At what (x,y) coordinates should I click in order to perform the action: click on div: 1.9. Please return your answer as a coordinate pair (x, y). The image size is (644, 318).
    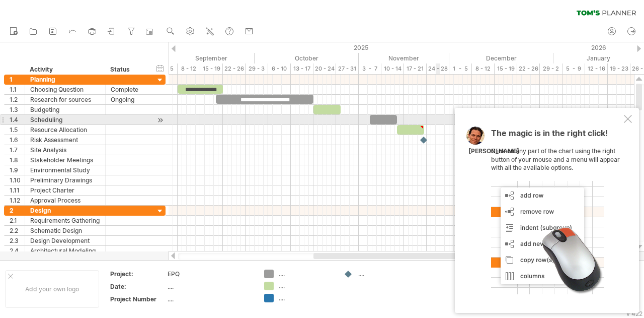
    Looking at the image, I should click on (17, 170).